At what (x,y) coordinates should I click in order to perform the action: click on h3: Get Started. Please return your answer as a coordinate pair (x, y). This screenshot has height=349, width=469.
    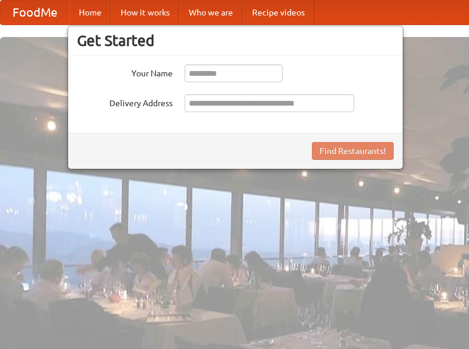
    Looking at the image, I should click on (235, 41).